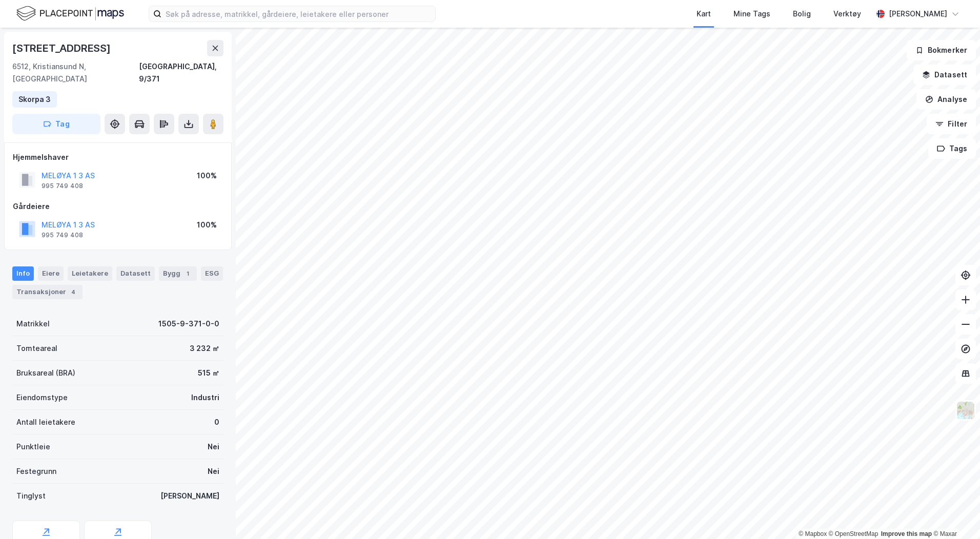 The width and height of the screenshot is (980, 539). What do you see at coordinates (209, 373) in the screenshot?
I see `div: 515 ㎡` at bounding box center [209, 373].